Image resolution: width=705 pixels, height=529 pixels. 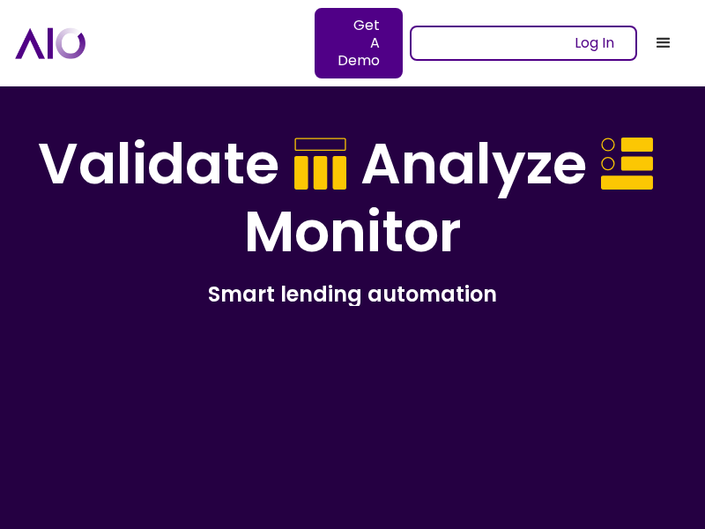 I want to click on h2: Smart lending automation, so click(x=352, y=293).